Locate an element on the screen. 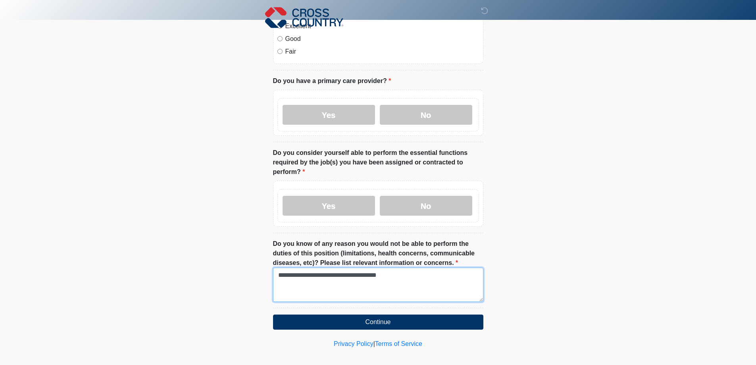  label: Do you have a primary care provider? is located at coordinates (332, 81).